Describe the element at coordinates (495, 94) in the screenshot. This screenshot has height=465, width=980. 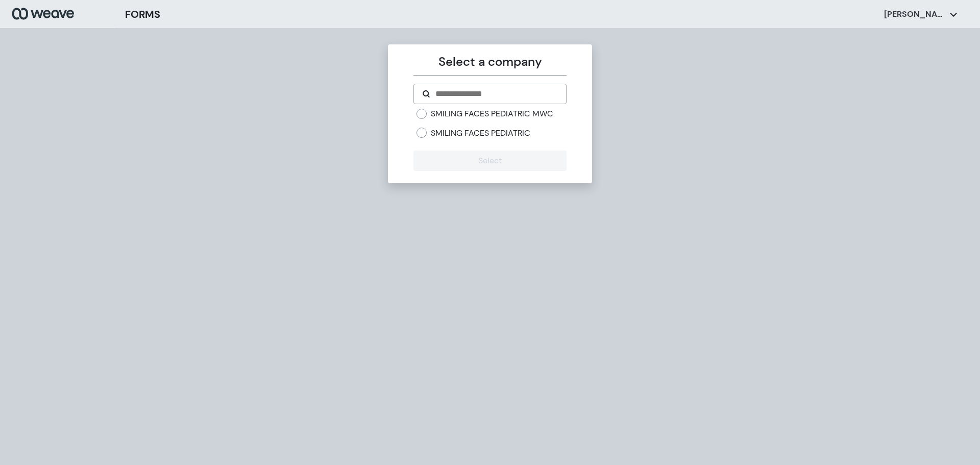
I see `input: Search` at that location.